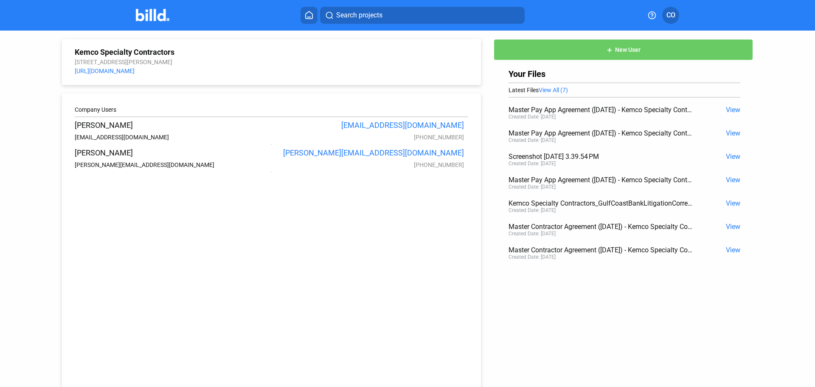 This screenshot has height=387, width=815. Describe the element at coordinates (601, 203) in the screenshot. I see `div: Kemco Specialty Contractors_GulfCoastBankLitigationCorrespSeptember2024v2 (1)` at that location.